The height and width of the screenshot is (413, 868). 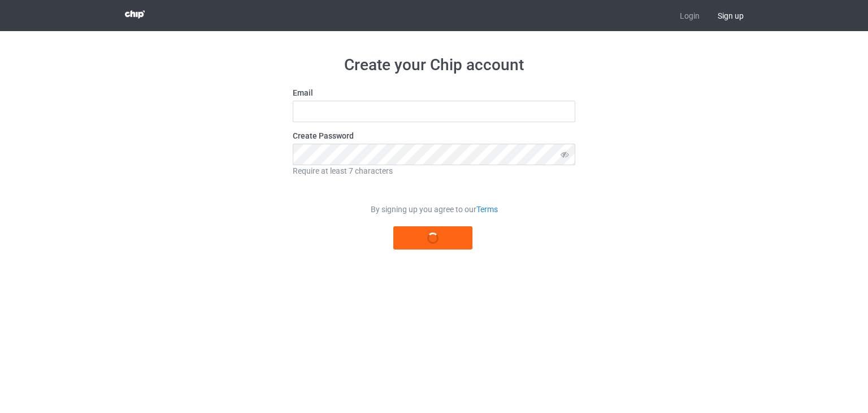 I want to click on img: 3d383065fc803cdd16c62507c020ddf8.png, so click(x=135, y=14).